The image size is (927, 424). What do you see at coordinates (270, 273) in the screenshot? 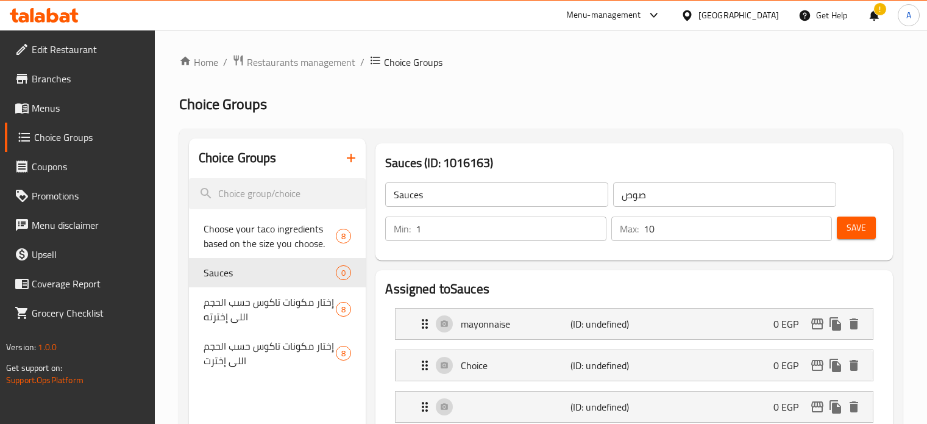
I see `span: Sauces` at bounding box center [270, 273].